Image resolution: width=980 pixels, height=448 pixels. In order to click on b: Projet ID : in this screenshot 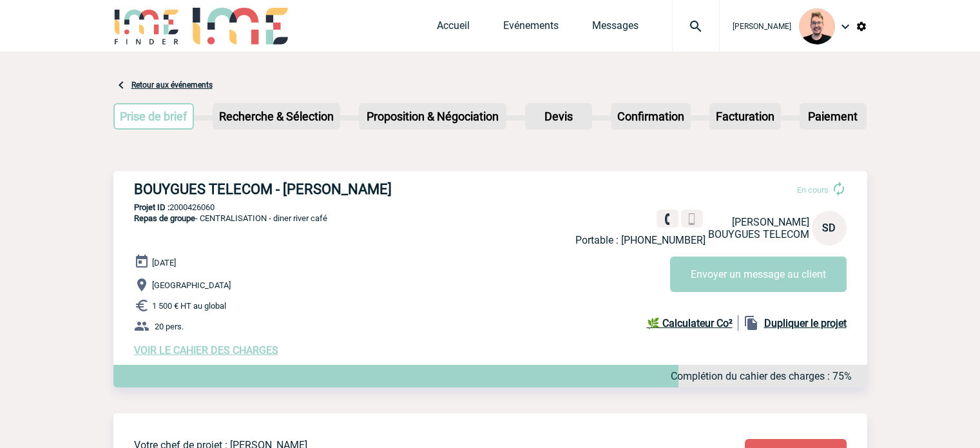, I will do `click(151, 207)`.